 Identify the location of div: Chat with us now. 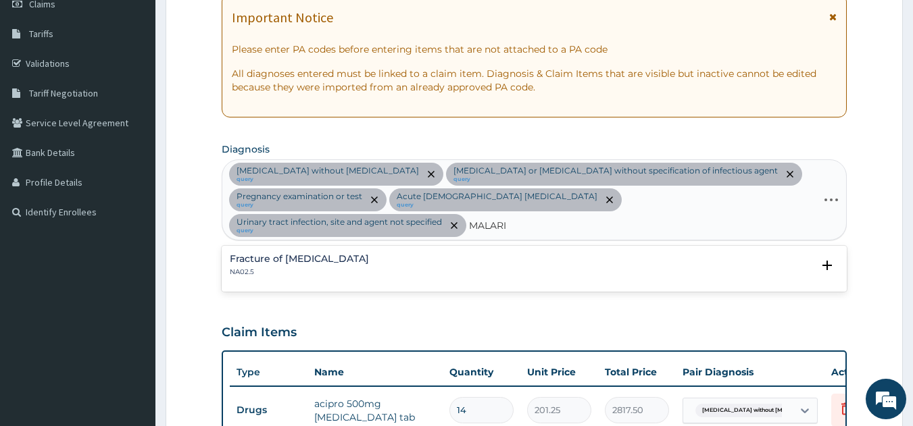
(149, 84).